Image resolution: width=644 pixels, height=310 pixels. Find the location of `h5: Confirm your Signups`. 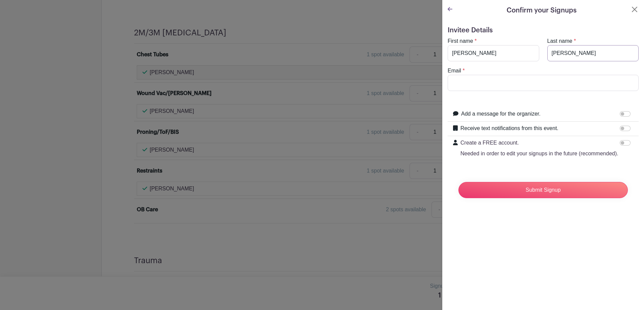

h5: Confirm your Signups is located at coordinates (541, 10).